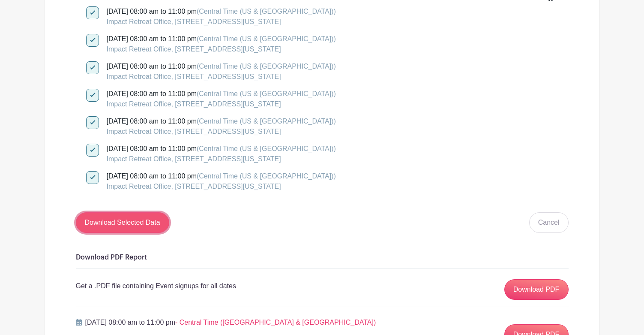 The height and width of the screenshot is (335, 644). Describe the element at coordinates (549, 223) in the screenshot. I see `button: Cancel` at that location.